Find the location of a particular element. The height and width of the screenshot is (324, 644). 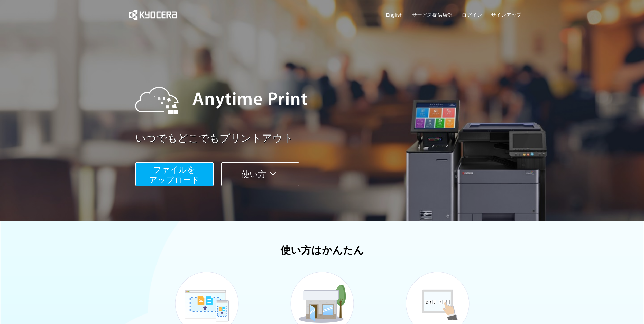

a: サービス提供店舗 is located at coordinates (432, 15).